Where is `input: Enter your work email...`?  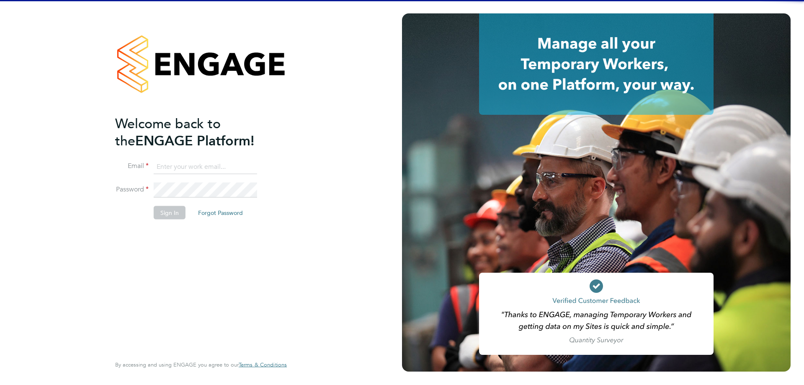
input: Enter your work email... is located at coordinates (205, 167).